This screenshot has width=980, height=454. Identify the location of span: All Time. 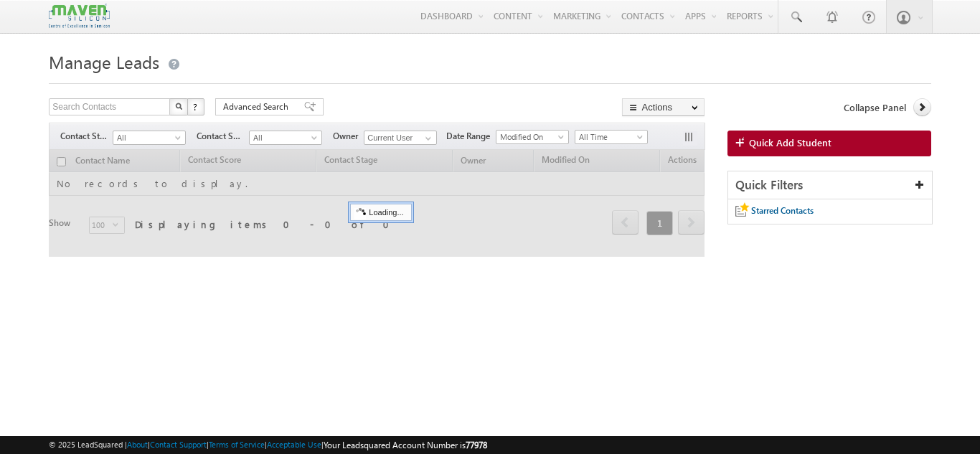
(609, 137).